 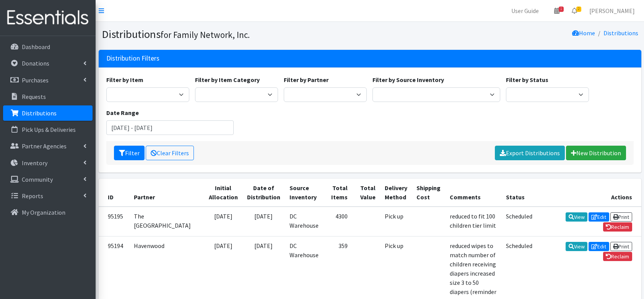 What do you see at coordinates (48, 18) in the screenshot?
I see `img: HumanEssentials` at bounding box center [48, 18].